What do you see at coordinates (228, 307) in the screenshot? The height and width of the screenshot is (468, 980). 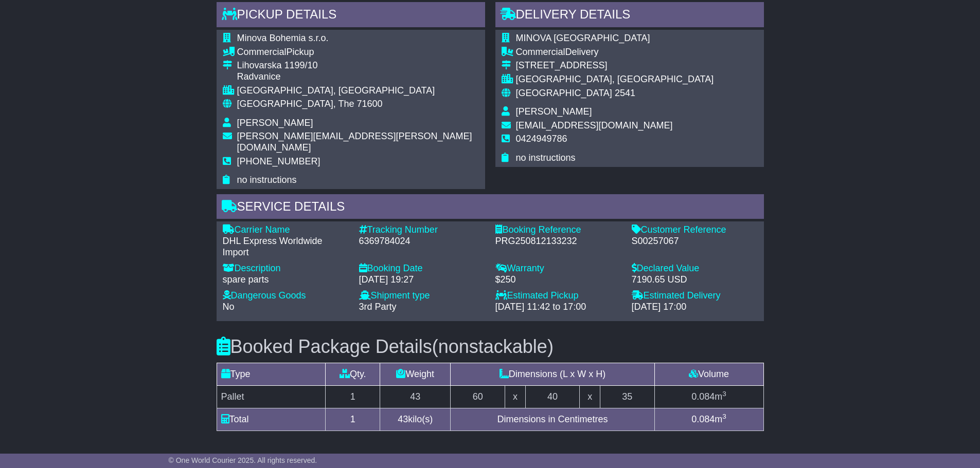 I see `span: No` at bounding box center [228, 307].